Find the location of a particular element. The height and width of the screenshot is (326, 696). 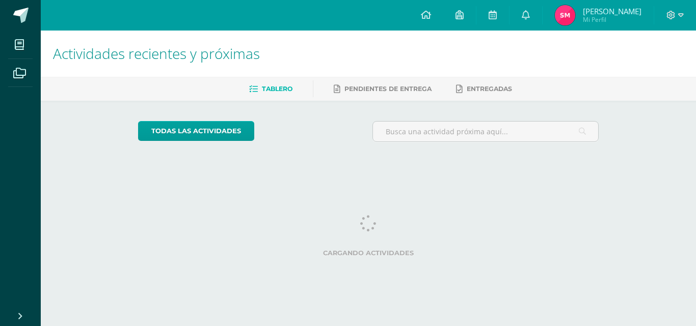

a: Tablero is located at coordinates (270, 89).